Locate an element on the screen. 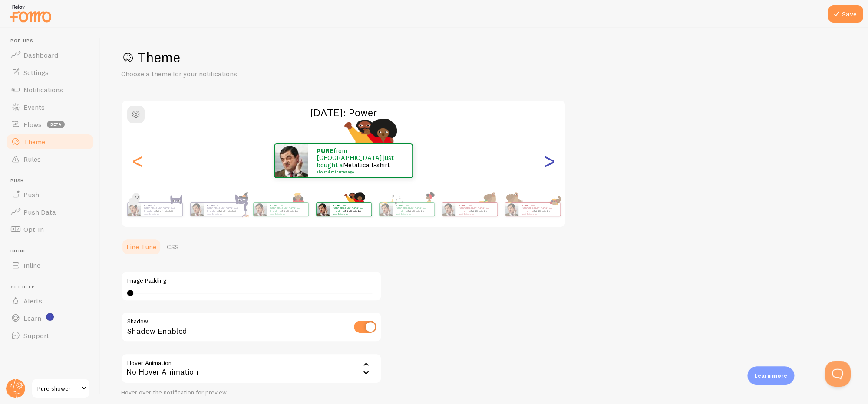 The height and width of the screenshot is (404, 868). a: Theme is located at coordinates (50, 142).